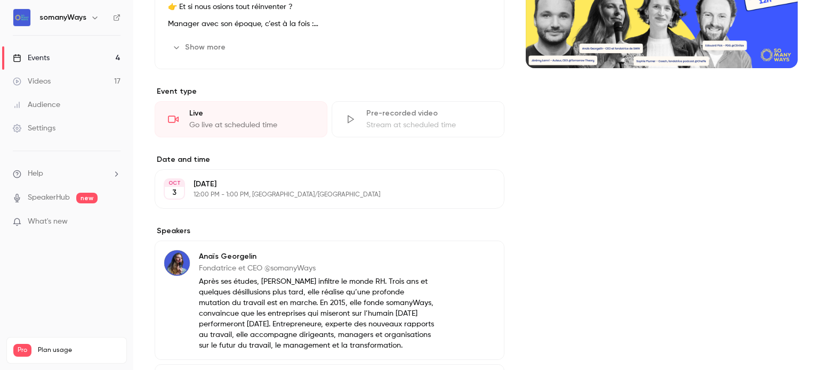  What do you see at coordinates (317, 269) in the screenshot?
I see `p: Fondatrice et CEO @somanyWays` at bounding box center [317, 269].